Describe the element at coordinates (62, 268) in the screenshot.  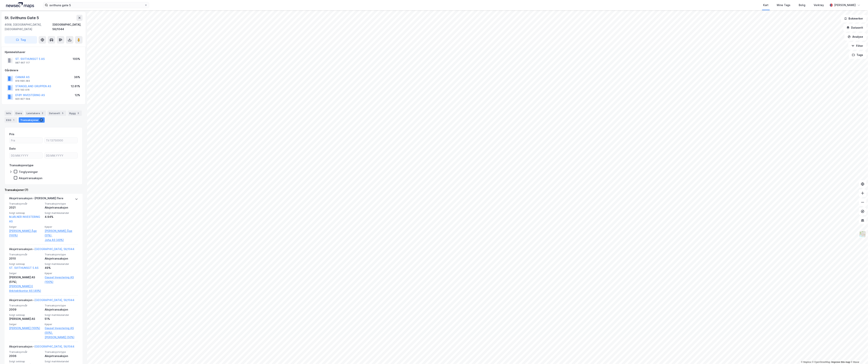
I see `div: 49%` at that location.